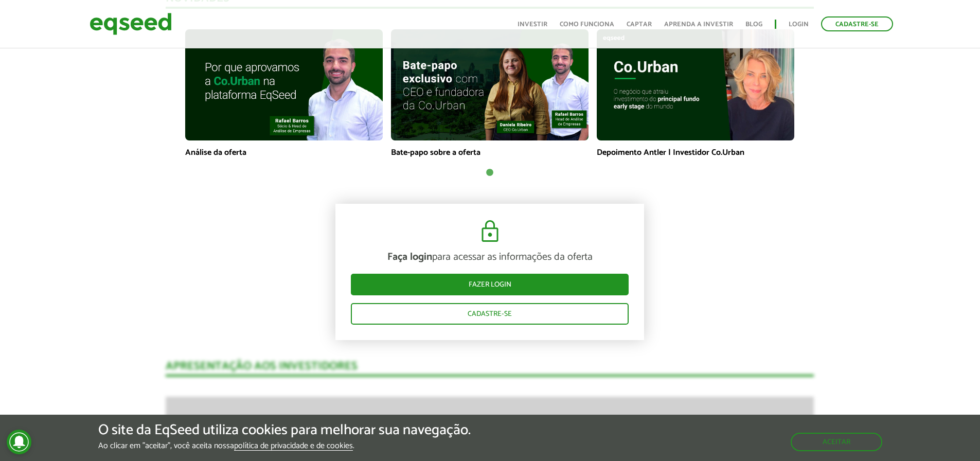 This screenshot has height=461, width=980. What do you see at coordinates (699, 24) in the screenshot?
I see `a: Aprenda a investir` at bounding box center [699, 24].